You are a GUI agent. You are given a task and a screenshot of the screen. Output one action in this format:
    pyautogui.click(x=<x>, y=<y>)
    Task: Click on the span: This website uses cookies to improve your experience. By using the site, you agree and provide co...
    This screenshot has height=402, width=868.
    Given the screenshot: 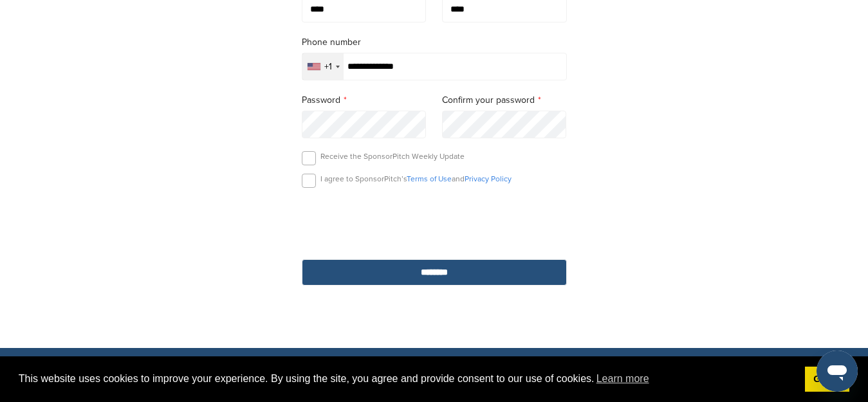 What is the action you would take?
    pyautogui.click(x=407, y=379)
    